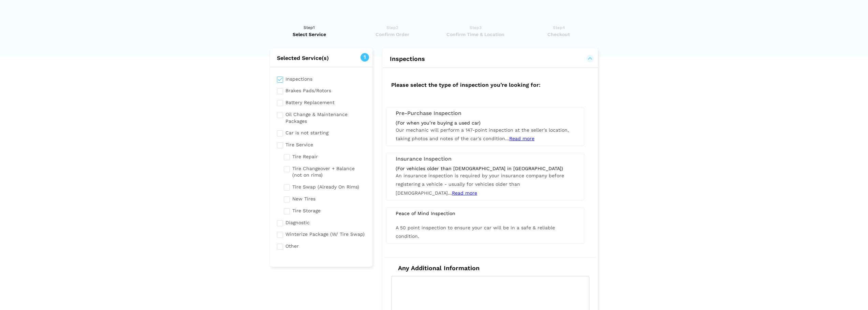 The width and height of the screenshot is (868, 310). I want to click on span: Our mechanic will perform a 147-point inspection at the seller's location, taking photos and note..., so click(483, 134).